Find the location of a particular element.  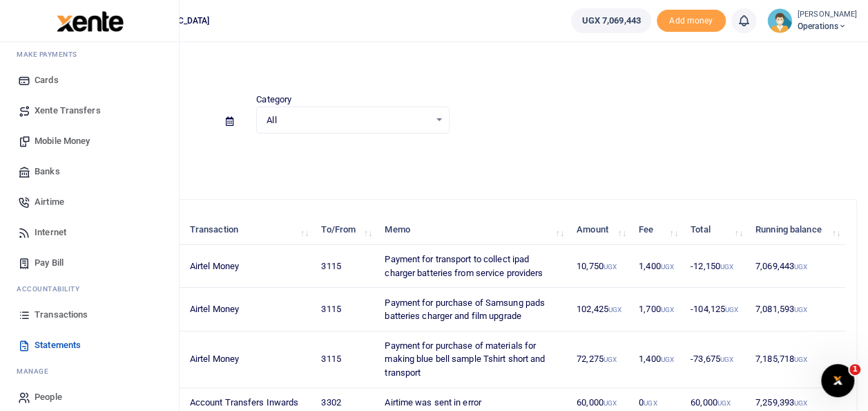

th: Fee: activate to sort column ascending is located at coordinates (657, 230).